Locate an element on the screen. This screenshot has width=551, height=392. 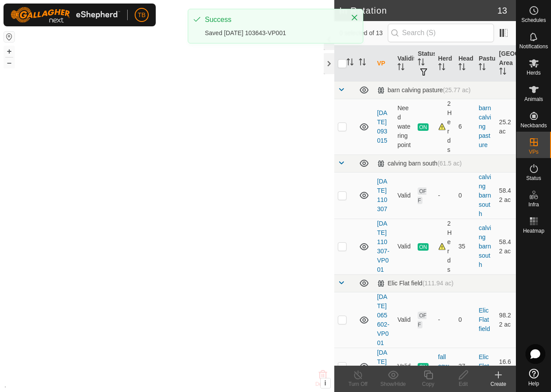
a: Help is located at coordinates (533, 377).